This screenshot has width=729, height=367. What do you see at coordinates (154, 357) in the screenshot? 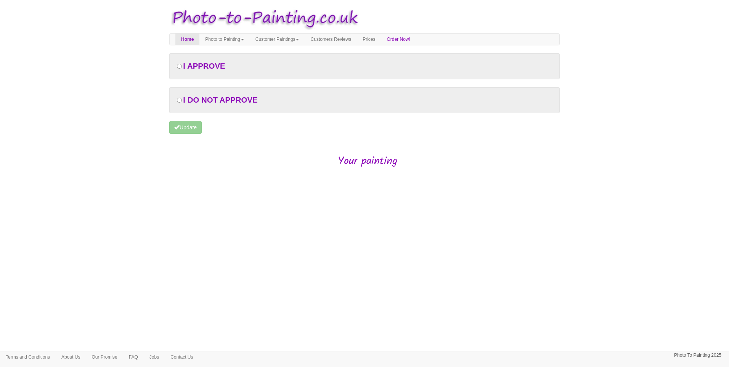
I see `a: Jobs` at bounding box center [154, 357].